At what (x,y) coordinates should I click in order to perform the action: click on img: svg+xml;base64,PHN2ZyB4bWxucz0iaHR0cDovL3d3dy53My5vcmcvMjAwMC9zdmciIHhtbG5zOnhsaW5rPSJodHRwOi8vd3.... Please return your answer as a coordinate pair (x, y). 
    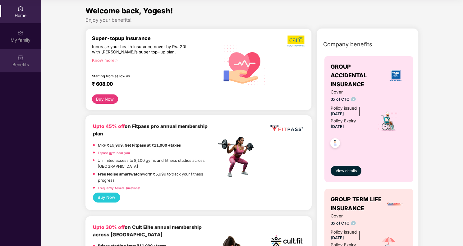
    Looking at the image, I should click on (243, 65).